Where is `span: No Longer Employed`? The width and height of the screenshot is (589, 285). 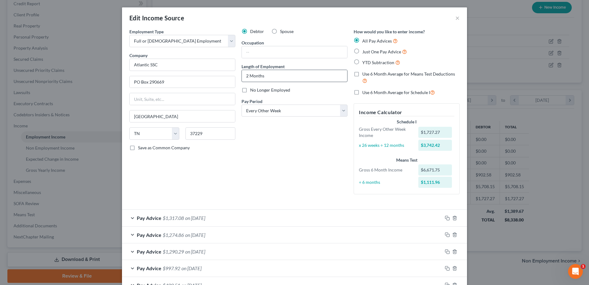
span: No Longer Employed is located at coordinates (270, 90).